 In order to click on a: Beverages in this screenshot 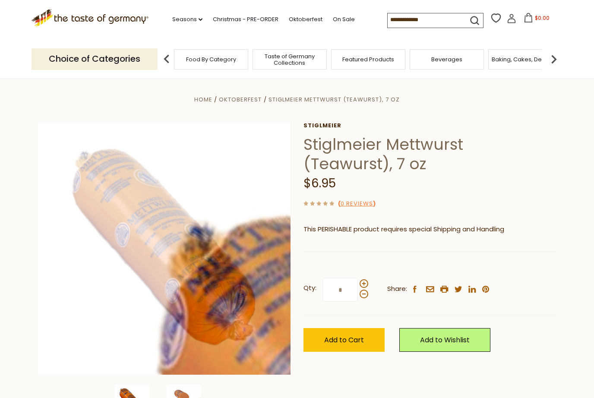, I will do `click(447, 59)`.